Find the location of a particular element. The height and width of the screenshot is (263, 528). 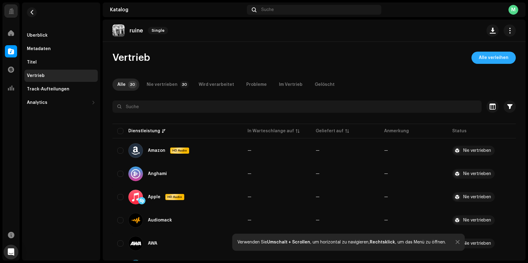

div: Analytics is located at coordinates (37, 103).